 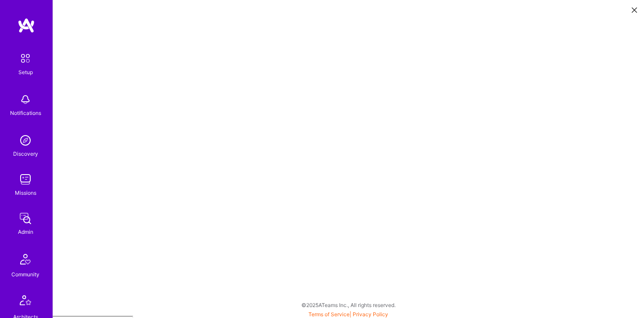 I want to click on div: Setup, so click(x=25, y=72).